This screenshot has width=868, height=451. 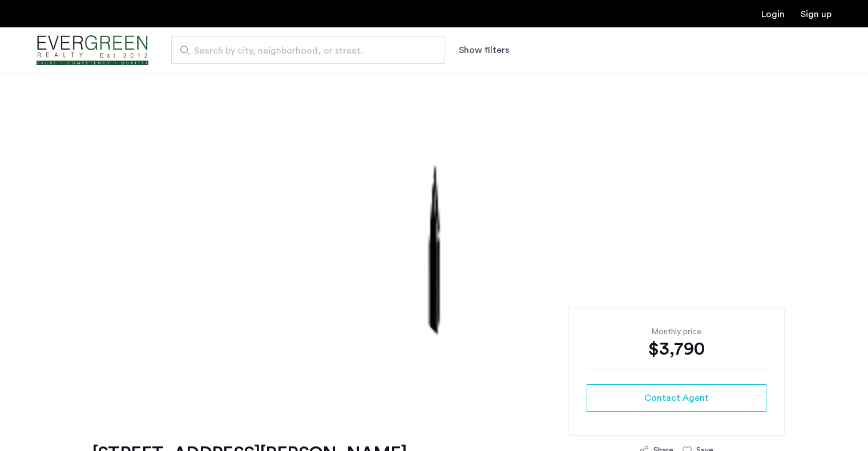 What do you see at coordinates (676, 398) in the screenshot?
I see `button: button` at bounding box center [676, 398].